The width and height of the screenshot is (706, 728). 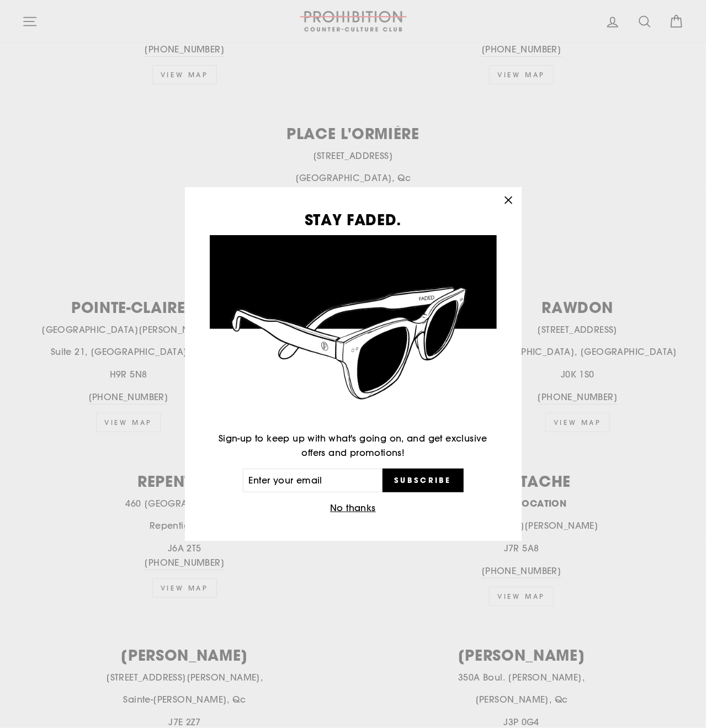 What do you see at coordinates (313, 480) in the screenshot?
I see `input: Enter your email` at bounding box center [313, 480].